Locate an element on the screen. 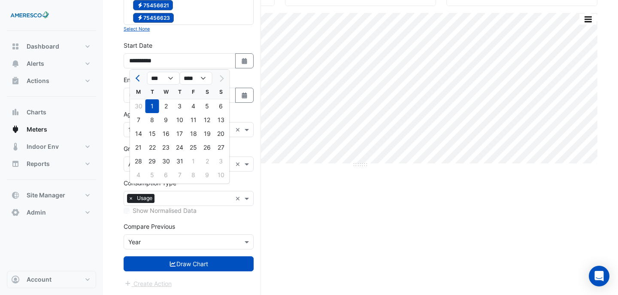 This screenshot has width=618, height=295. div: Sunday, July 13, 2025 is located at coordinates (221, 120).